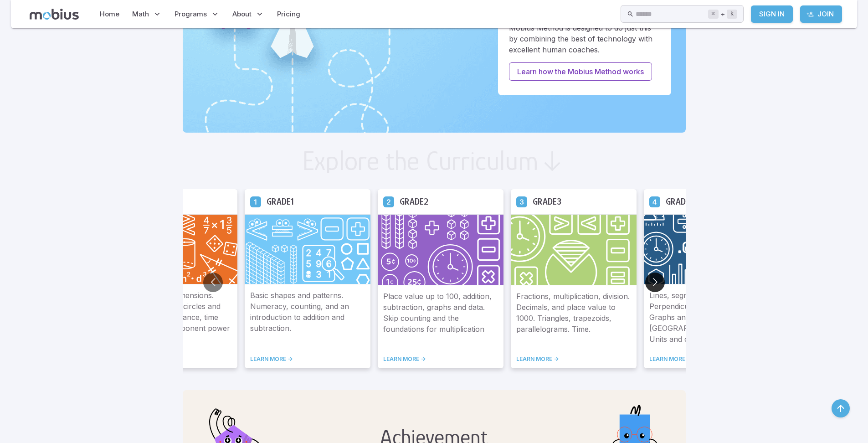  Describe the element at coordinates (174, 317) in the screenshot. I see `p: Pythagoras in 3 dimensions. Area of sectors of circles and donuts. Speed, distance, time logic pr...` at that location.